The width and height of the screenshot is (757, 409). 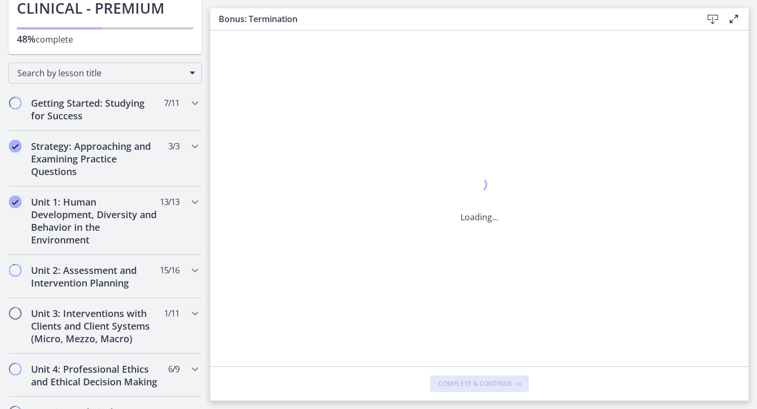 What do you see at coordinates (171, 313) in the screenshot?
I see `span: 1 / 11` at bounding box center [171, 313].